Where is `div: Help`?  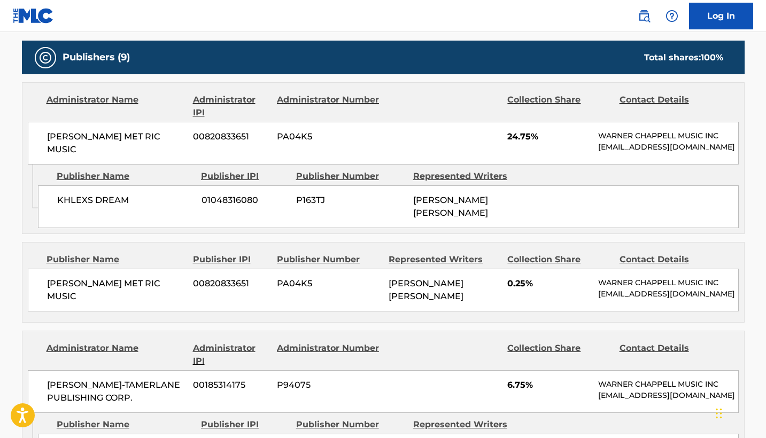 div: Help is located at coordinates (672, 16).